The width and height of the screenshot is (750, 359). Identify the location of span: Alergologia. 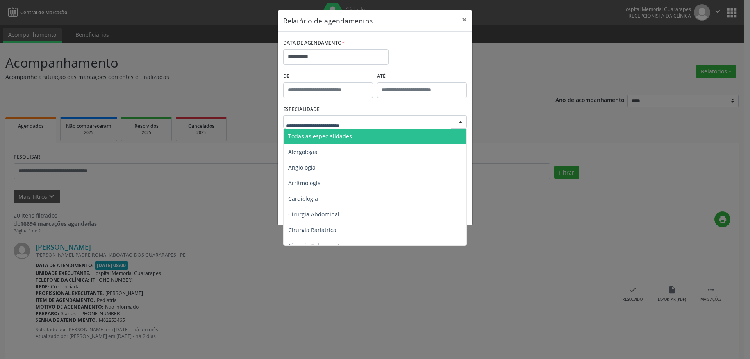
(303, 152).